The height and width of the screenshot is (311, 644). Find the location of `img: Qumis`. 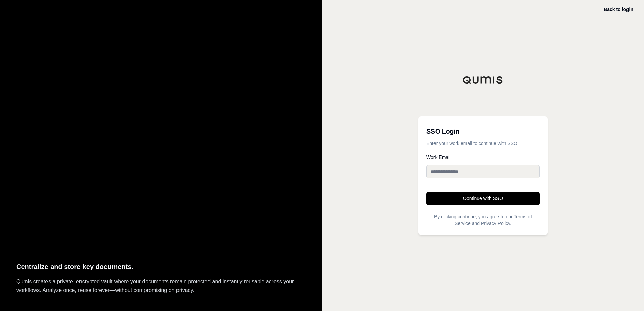

img: Qumis is located at coordinates (483, 80).